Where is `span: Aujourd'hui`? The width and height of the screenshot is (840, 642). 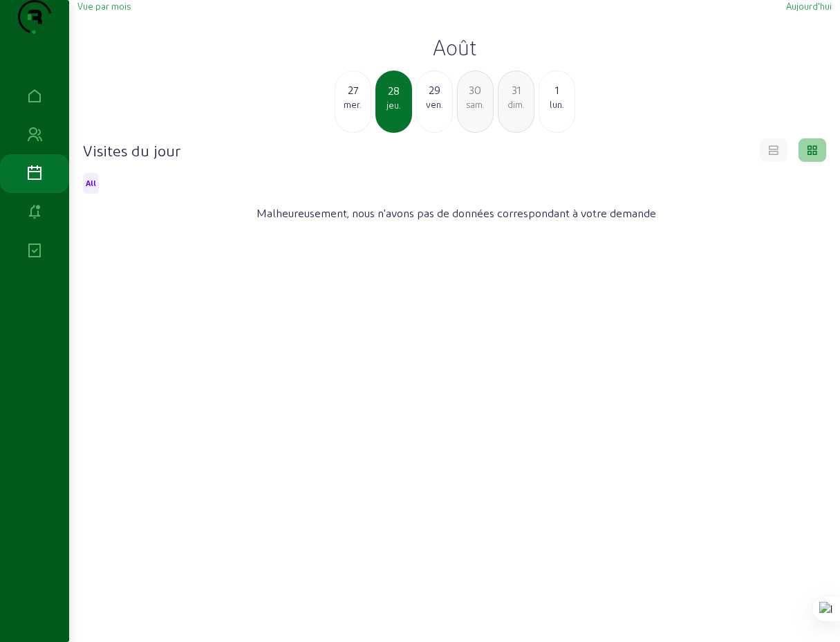 span: Aujourd'hui is located at coordinates (809, 6).